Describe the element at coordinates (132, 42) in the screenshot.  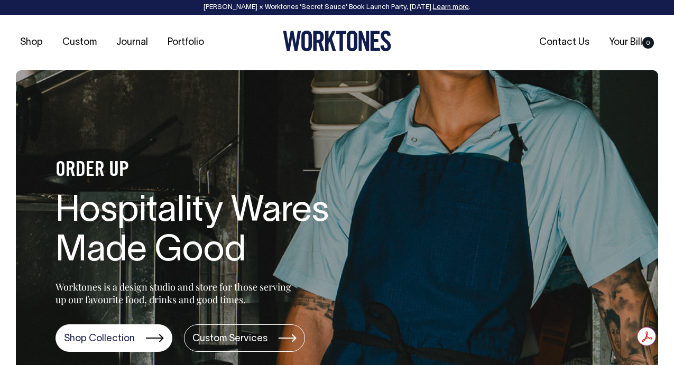
I see `a: Journal` at that location.